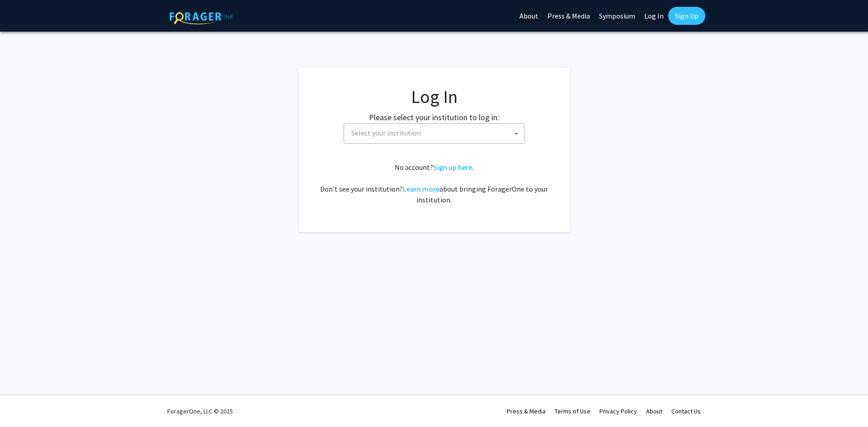 The height and width of the screenshot is (427, 868). I want to click on a: Sign up here, so click(452, 167).